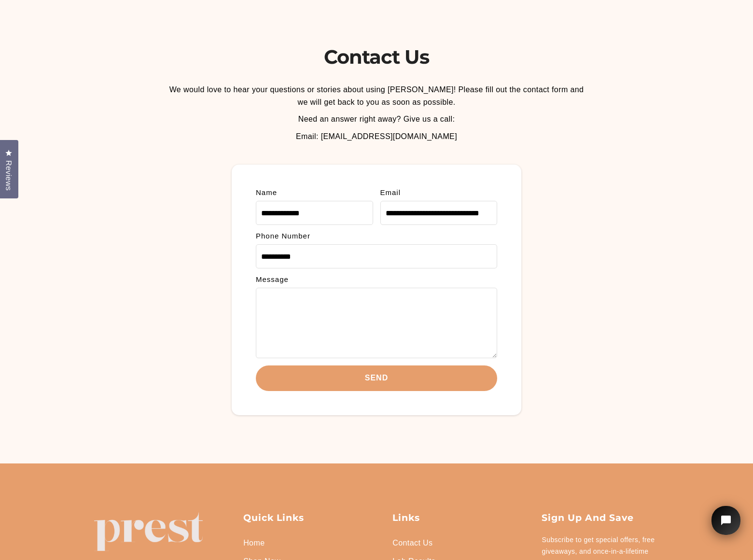 The width and height of the screenshot is (753, 560). Describe the element at coordinates (254, 543) in the screenshot. I see `a: Home` at that location.